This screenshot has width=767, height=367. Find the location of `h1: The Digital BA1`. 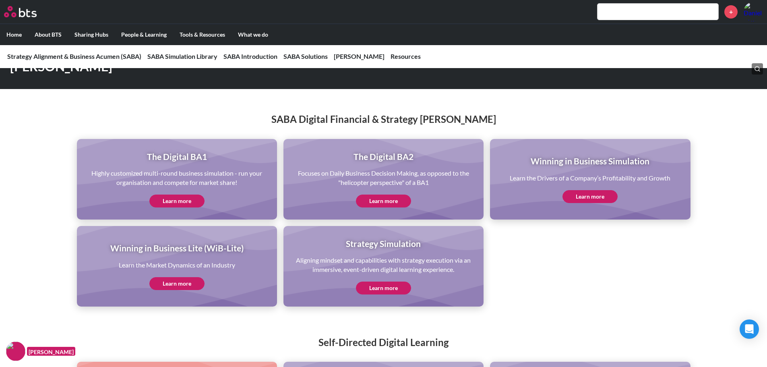

h1: The Digital BA1 is located at coordinates (177, 156).